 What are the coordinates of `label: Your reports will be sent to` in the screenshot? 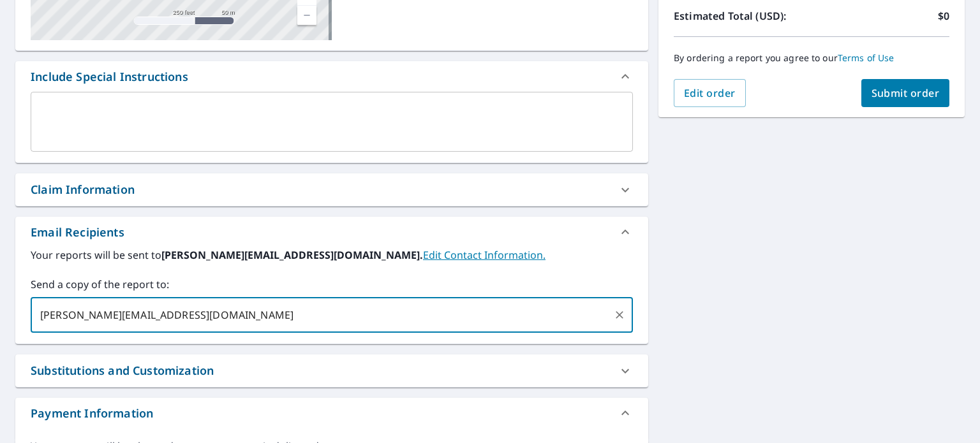 It's located at (332, 255).